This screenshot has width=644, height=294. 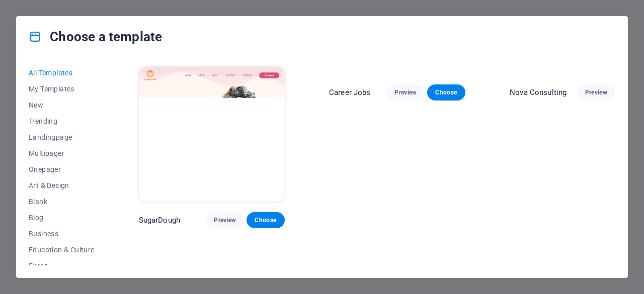 I want to click on button: Blank, so click(x=61, y=201).